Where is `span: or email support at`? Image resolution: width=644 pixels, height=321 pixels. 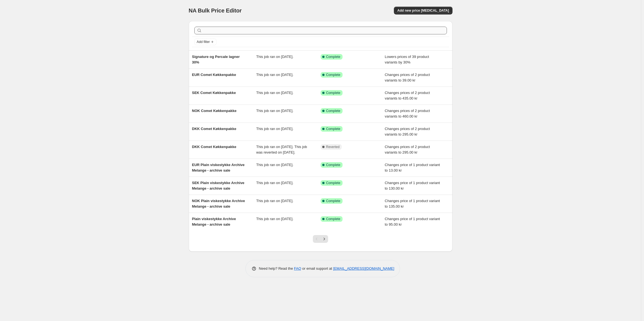 span: or email support at is located at coordinates (317, 268).